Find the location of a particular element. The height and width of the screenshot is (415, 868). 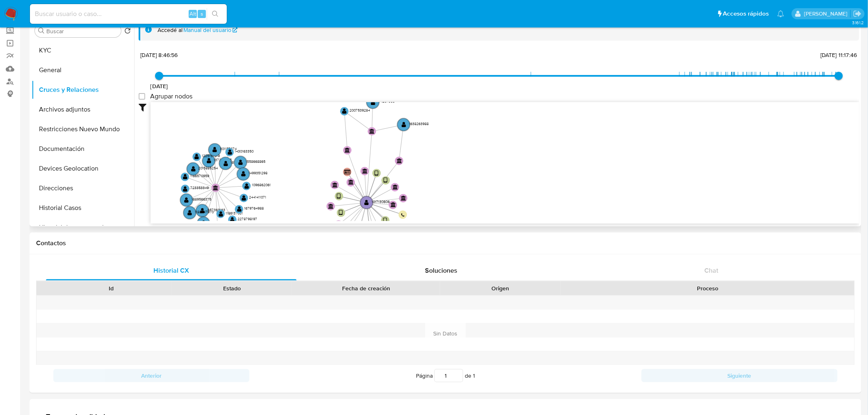

text: 1372714315 is located at coordinates (223, 160).